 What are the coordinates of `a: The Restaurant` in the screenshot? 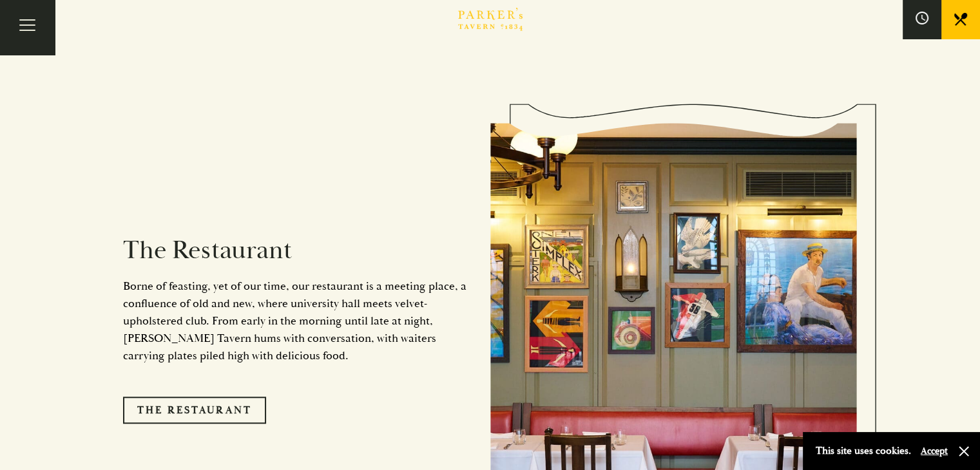 It's located at (195, 410).